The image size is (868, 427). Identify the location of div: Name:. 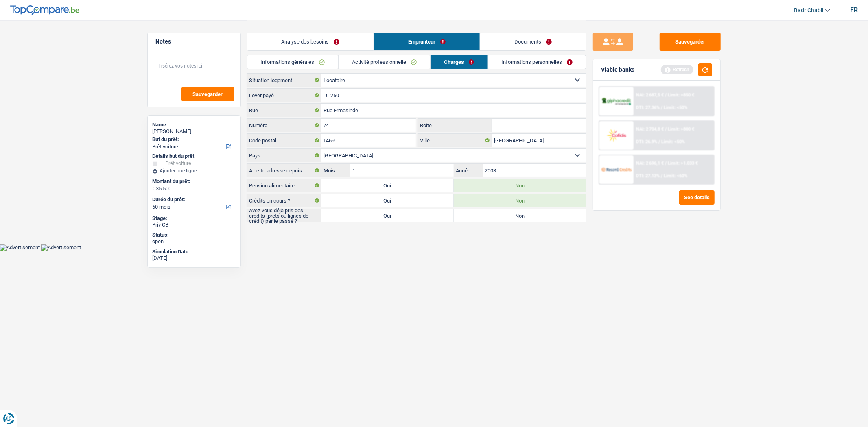
(194, 125).